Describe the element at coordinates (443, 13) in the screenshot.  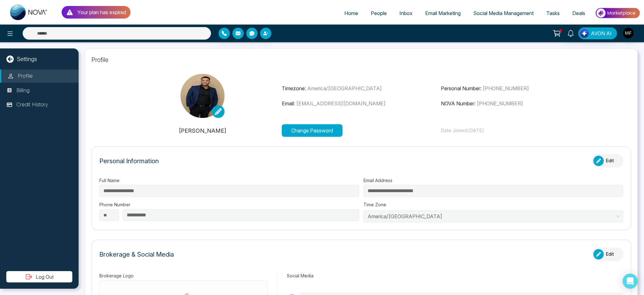
I see `span: Email Marketing` at that location.